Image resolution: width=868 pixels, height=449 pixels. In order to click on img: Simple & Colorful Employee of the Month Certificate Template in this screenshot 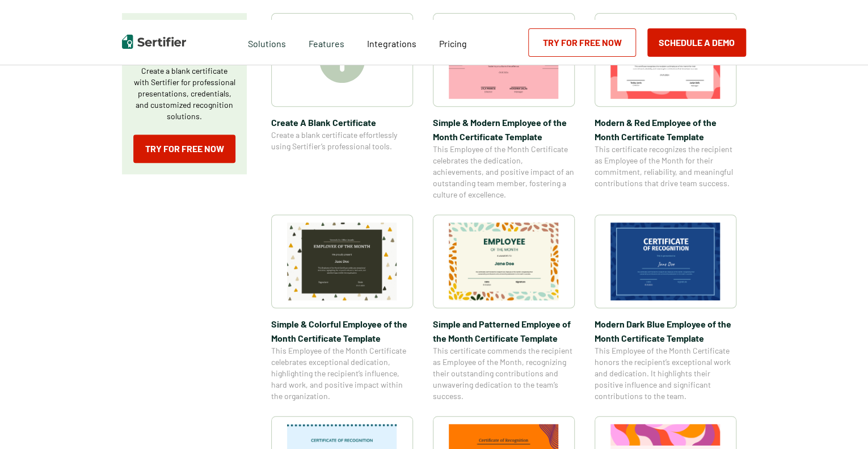, I will do `click(342, 261)`.